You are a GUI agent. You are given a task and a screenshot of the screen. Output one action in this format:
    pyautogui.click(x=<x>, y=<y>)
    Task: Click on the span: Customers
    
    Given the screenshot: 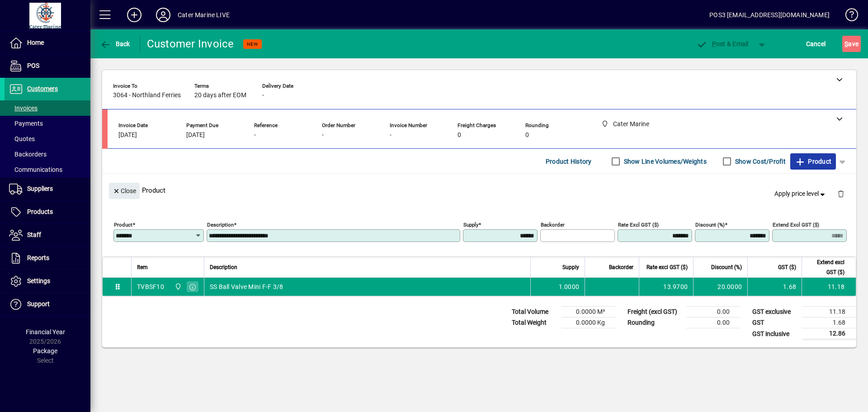 What is the action you would take?
    pyautogui.click(x=42, y=88)
    